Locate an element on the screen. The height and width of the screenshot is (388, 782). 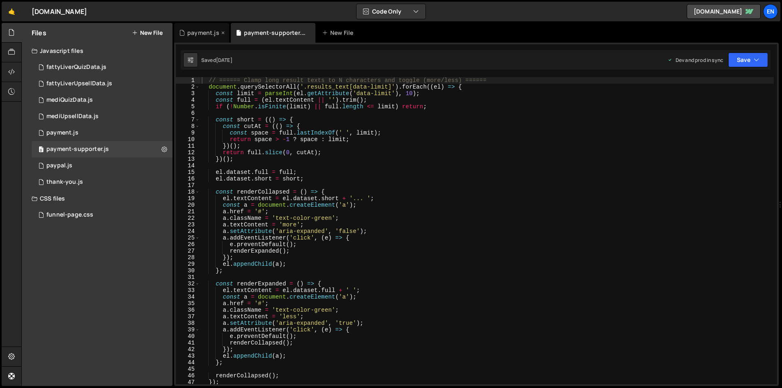
div: 43 is located at coordinates (188, 356).